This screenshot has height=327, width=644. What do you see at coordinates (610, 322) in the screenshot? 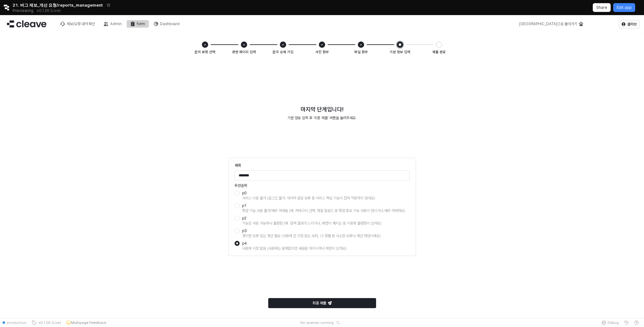
I see `button: Debug` at bounding box center [610, 322].